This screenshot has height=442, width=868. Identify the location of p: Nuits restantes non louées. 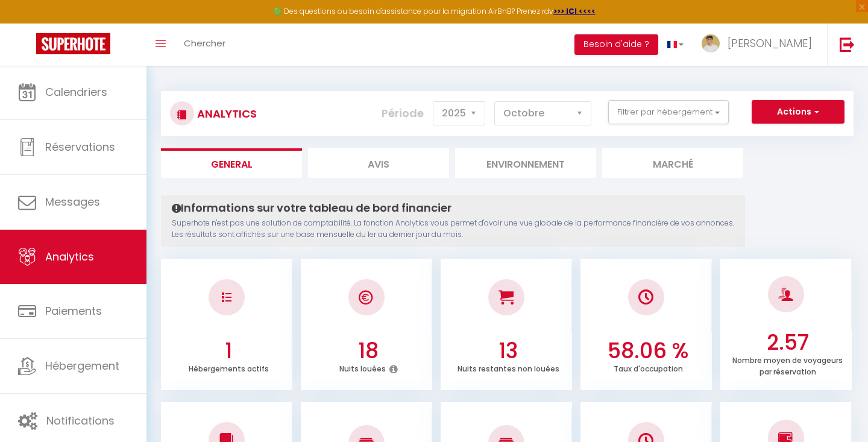
(508, 367).